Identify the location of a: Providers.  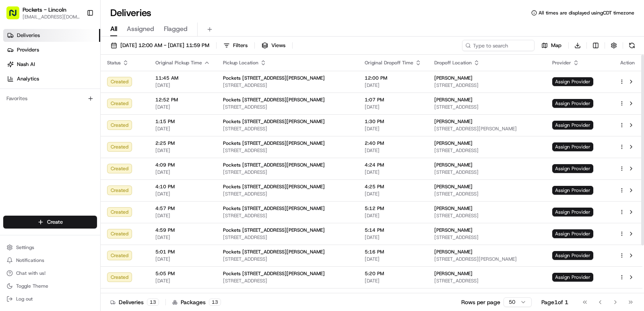
(52, 50).